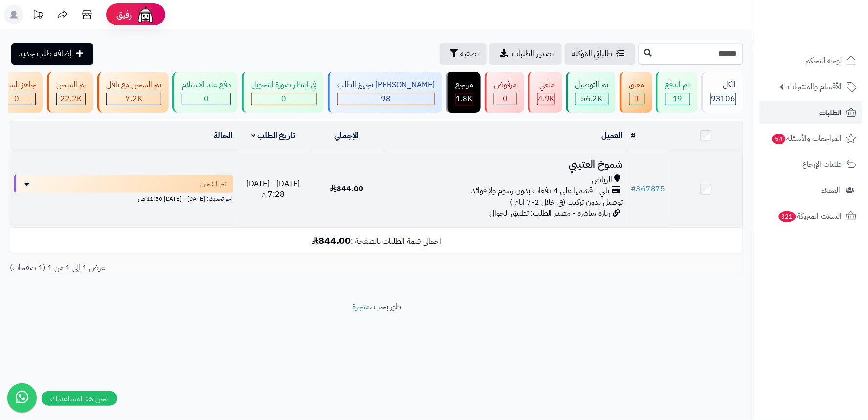 This screenshot has height=420, width=868. Describe the element at coordinates (811, 113) in the screenshot. I see `a: الطلبات` at that location.